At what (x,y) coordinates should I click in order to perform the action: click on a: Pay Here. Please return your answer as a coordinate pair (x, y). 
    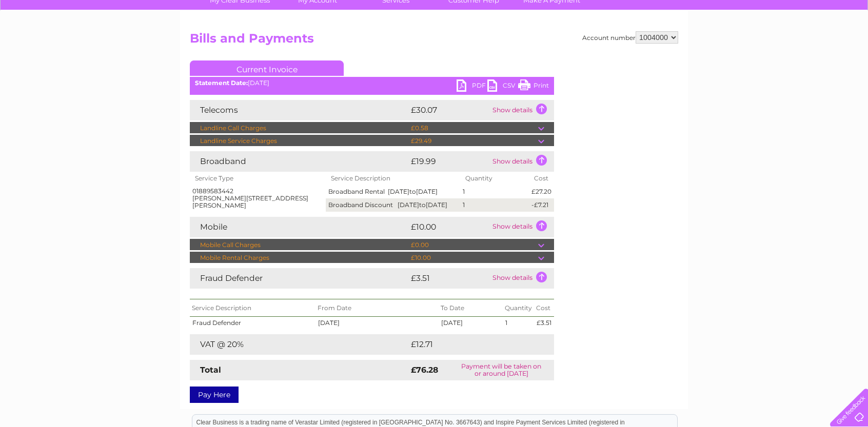
    Looking at the image, I should click on (214, 394).